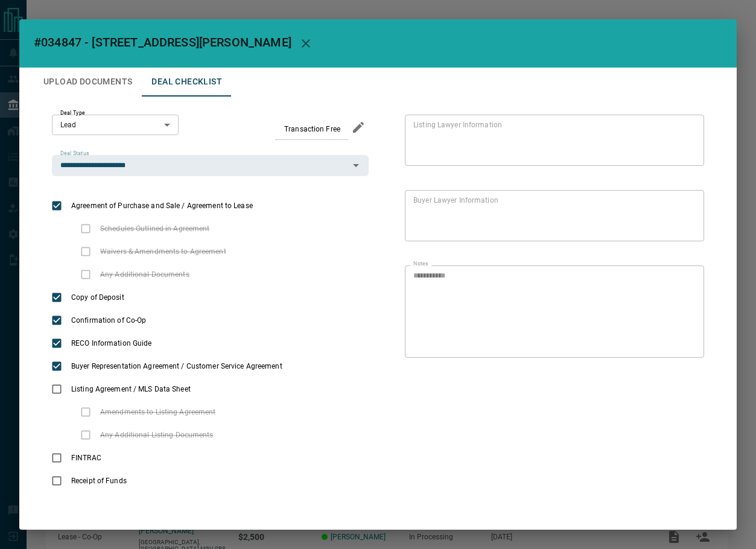  I want to click on label: Deal Status, so click(74, 153).